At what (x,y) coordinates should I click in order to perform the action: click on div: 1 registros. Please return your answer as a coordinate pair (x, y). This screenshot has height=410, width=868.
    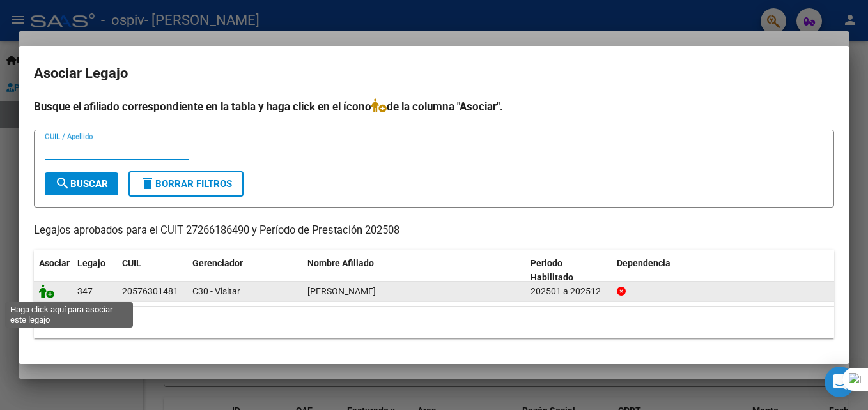
    Looking at the image, I should click on (434, 322).